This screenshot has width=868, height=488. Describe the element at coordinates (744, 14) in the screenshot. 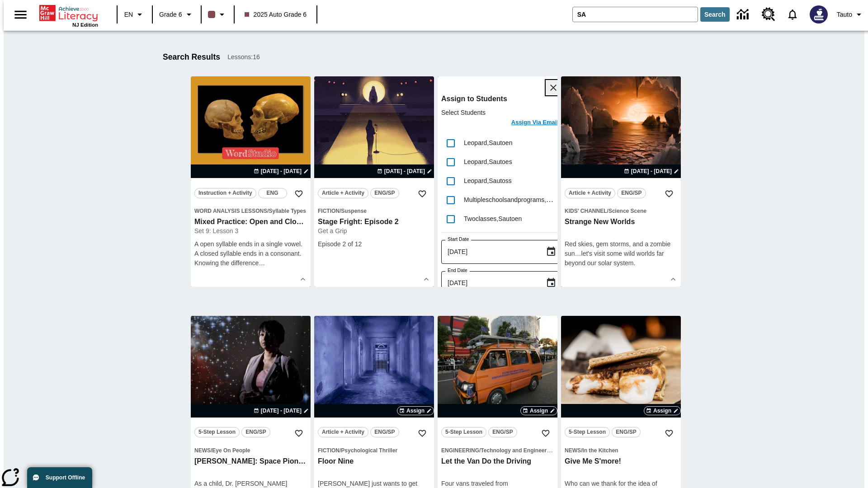

I see `a: Data Center` at that location.